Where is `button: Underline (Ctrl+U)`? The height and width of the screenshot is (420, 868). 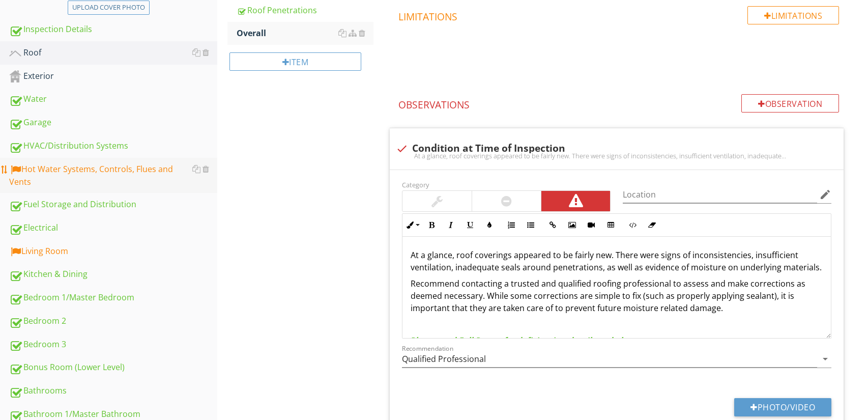
button: Underline (Ctrl+U) is located at coordinates (470, 225).